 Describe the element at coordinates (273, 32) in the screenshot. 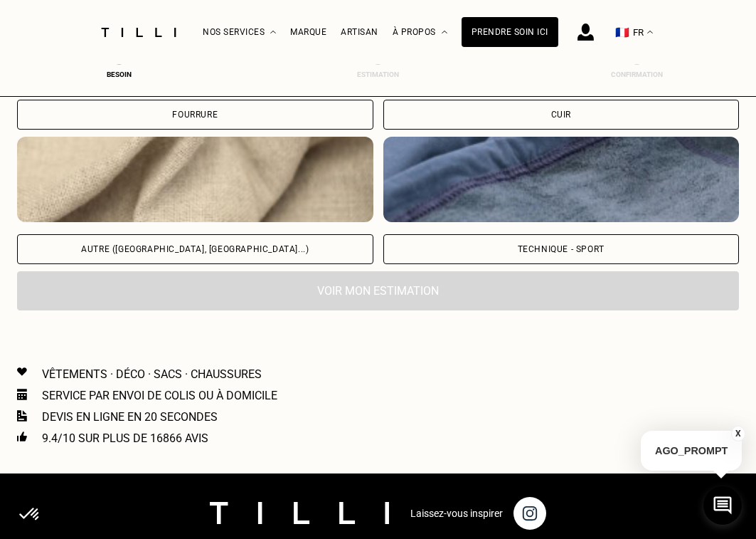

I see `img: Menu déroulant` at that location.